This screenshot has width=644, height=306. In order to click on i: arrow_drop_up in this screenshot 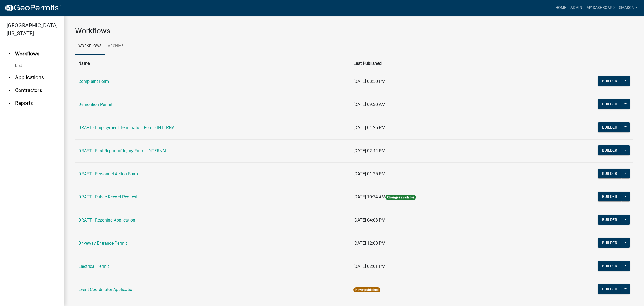, I will do `click(10, 54)`.